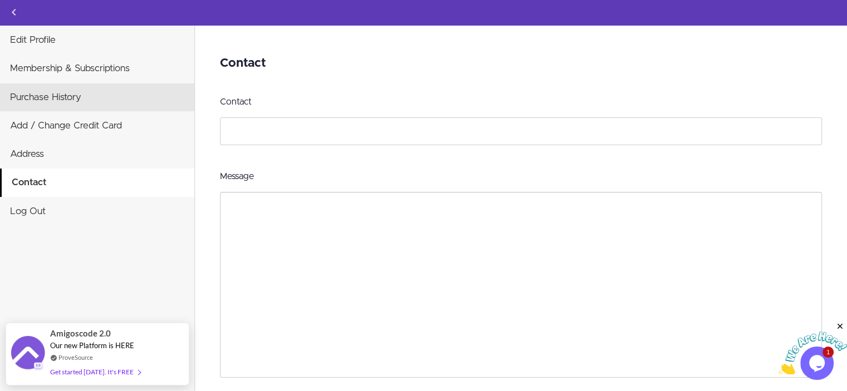  What do you see at coordinates (28, 354) in the screenshot?
I see `img: provesource social proof notification image` at bounding box center [28, 354].